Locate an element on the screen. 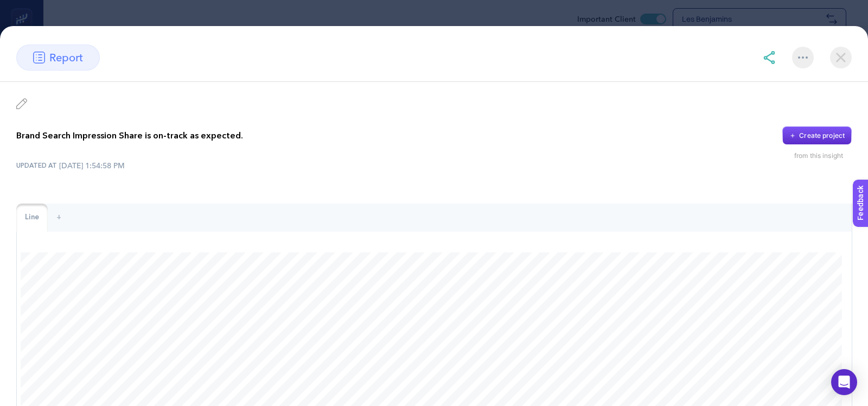 The width and height of the screenshot is (868, 406). p: Brand Search Impression Share is on-track as expected. is located at coordinates (130, 136).